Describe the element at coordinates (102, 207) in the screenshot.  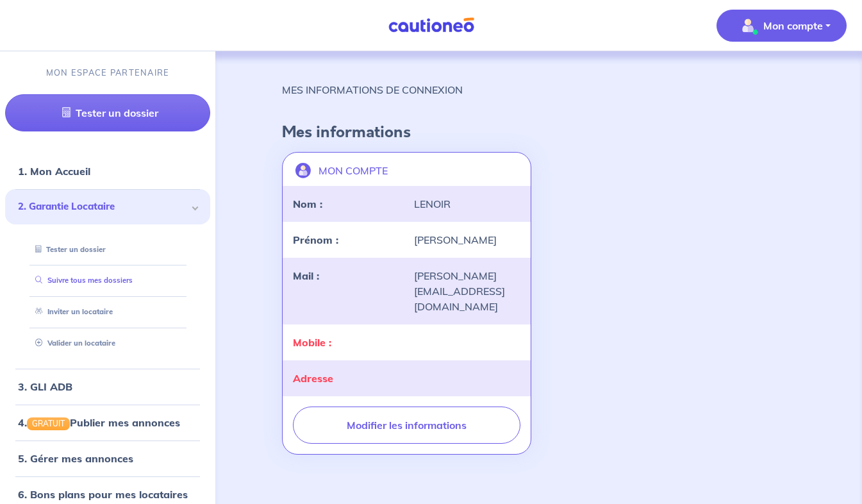
I see `span: 2. Garantie Locataire` at that location.